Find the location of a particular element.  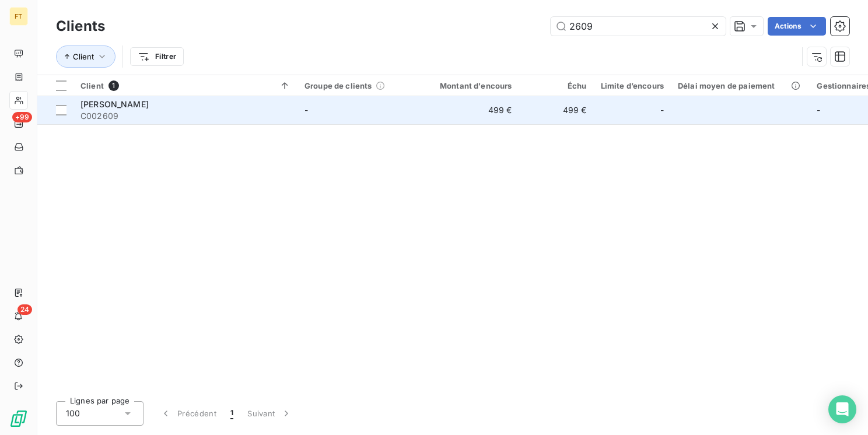

div: Échu is located at coordinates (556, 86).